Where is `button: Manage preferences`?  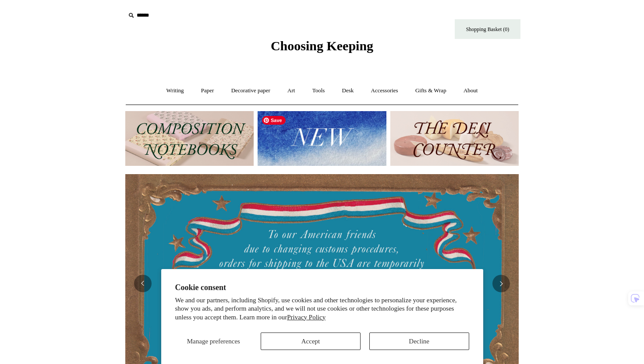
button: Manage preferences is located at coordinates (213, 341).